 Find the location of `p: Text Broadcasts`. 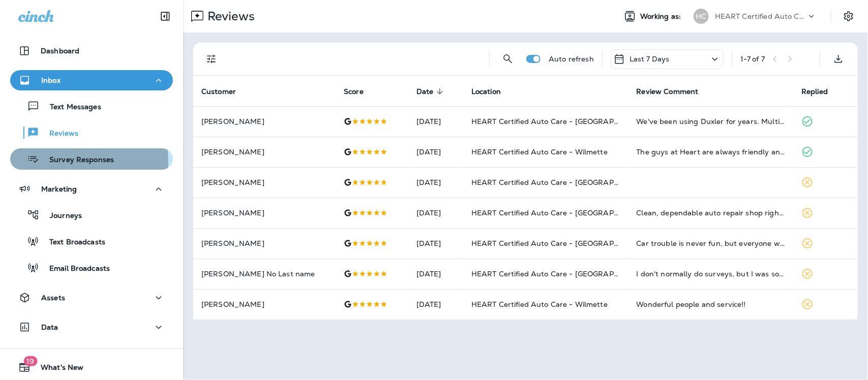

p: Text Broadcasts is located at coordinates (72, 243).